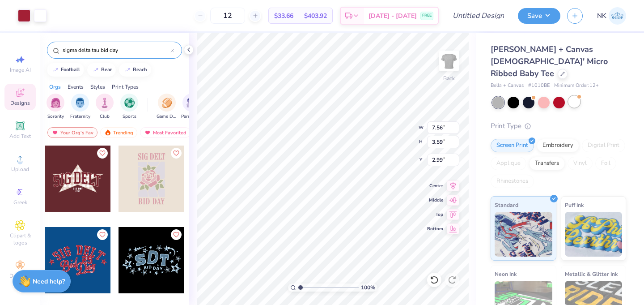 The height and width of the screenshot is (305, 644). I want to click on div: filter for Fraternity, so click(80, 107).